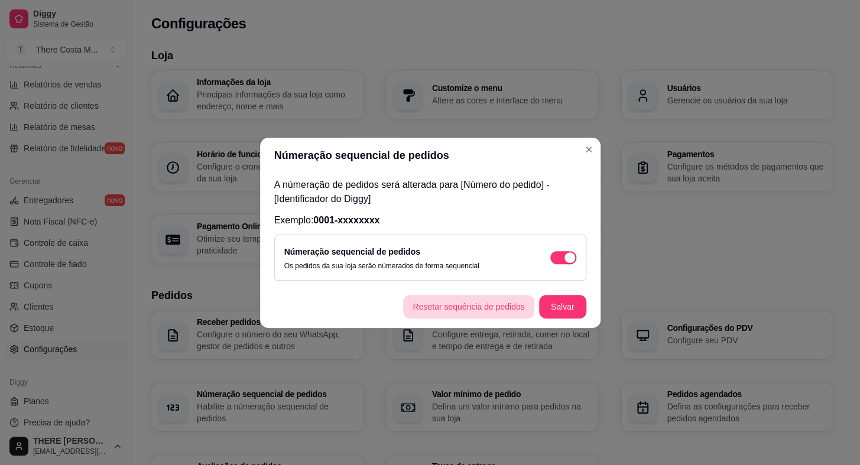 The height and width of the screenshot is (465, 860). I want to click on span: 0001-xxxxxxxx, so click(346, 220).